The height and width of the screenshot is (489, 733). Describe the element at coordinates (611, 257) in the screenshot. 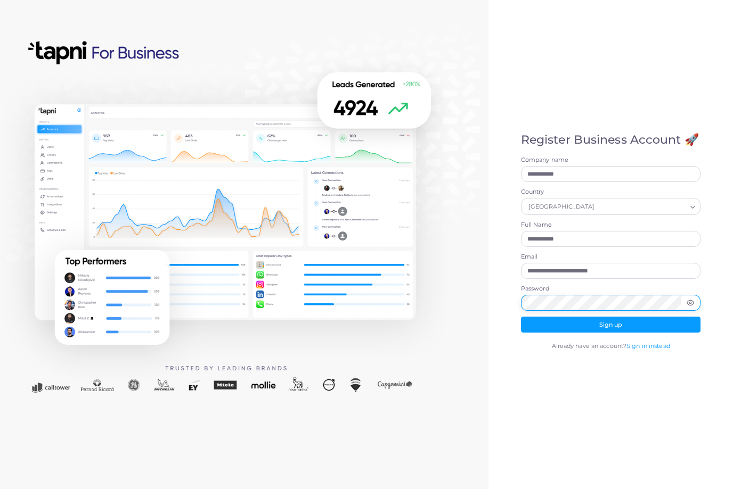

I see `label: Email` at that location.